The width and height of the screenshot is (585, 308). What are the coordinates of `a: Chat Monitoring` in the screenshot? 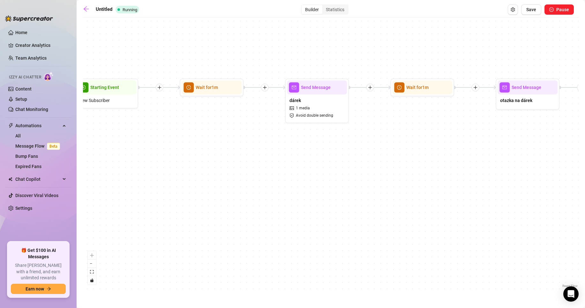 It's located at (32, 109).